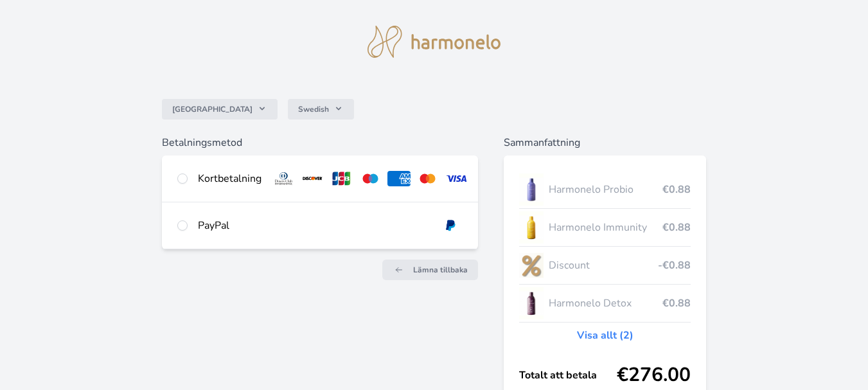 The image size is (868, 390). What do you see at coordinates (321, 109) in the screenshot?
I see `button: Swedish` at bounding box center [321, 109].